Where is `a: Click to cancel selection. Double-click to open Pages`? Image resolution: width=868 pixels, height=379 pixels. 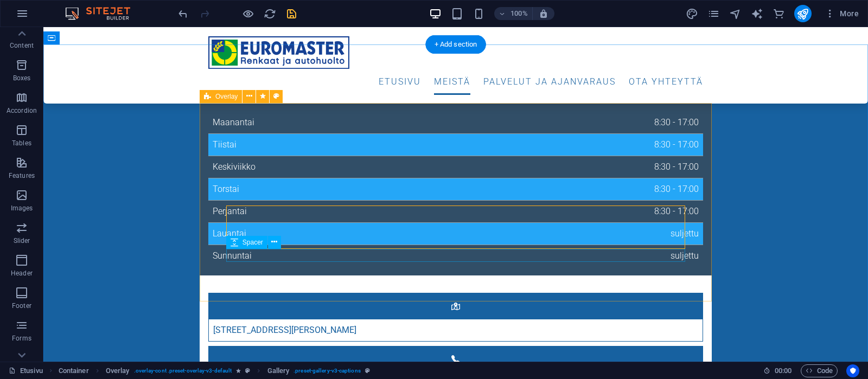 a: Click to cancel selection. Double-click to open Pages is located at coordinates (26, 370).